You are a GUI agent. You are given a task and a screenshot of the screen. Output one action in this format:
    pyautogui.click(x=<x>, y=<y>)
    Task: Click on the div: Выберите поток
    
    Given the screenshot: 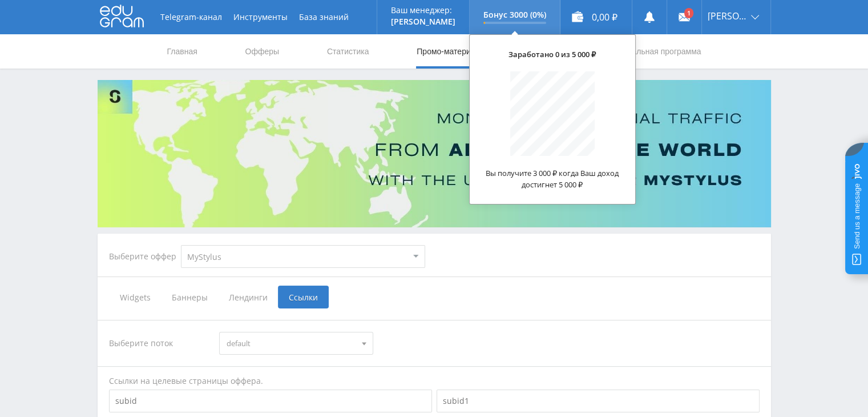 What is the action you would take?
    pyautogui.click(x=159, y=343)
    